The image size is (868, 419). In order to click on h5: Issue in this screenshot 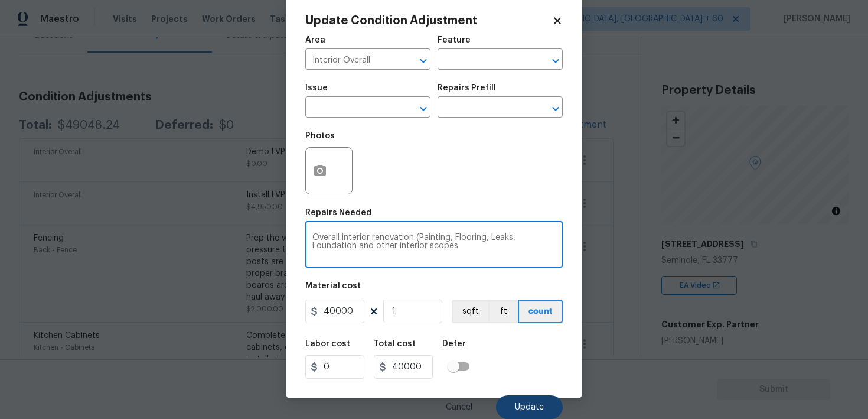, I will do `click(317, 88)`.